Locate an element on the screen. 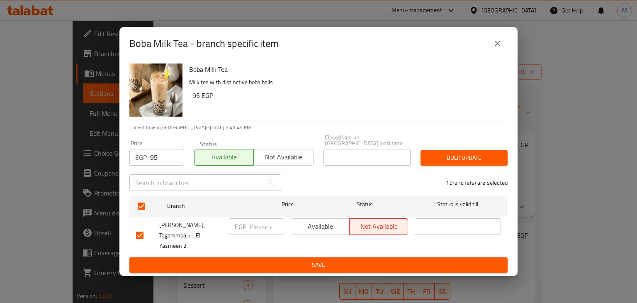  img: Boba Milk Tea is located at coordinates (156, 90).